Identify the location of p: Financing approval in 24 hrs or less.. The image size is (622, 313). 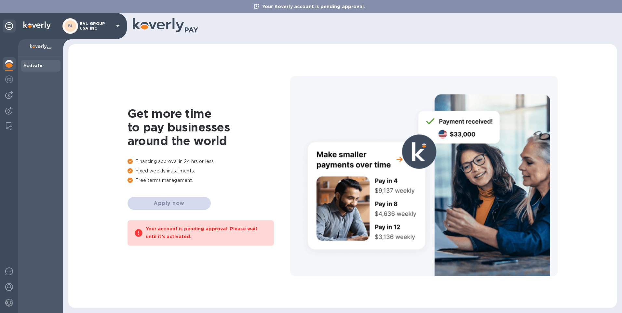
(209, 161).